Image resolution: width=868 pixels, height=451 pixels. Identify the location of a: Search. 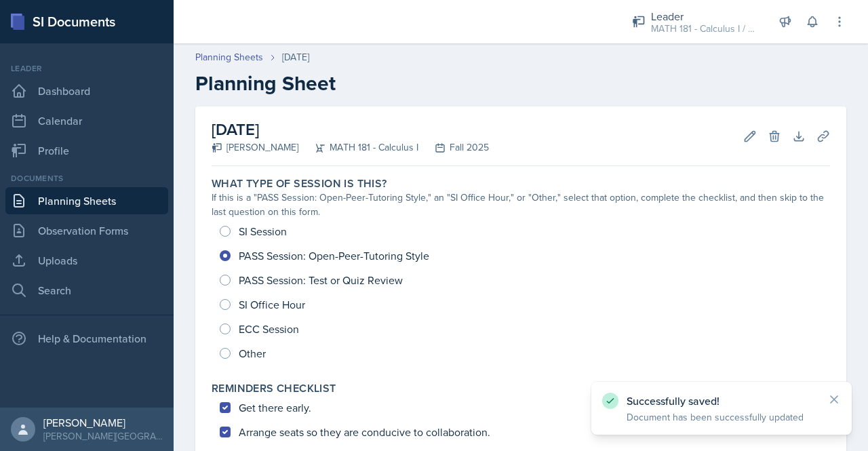
(87, 290).